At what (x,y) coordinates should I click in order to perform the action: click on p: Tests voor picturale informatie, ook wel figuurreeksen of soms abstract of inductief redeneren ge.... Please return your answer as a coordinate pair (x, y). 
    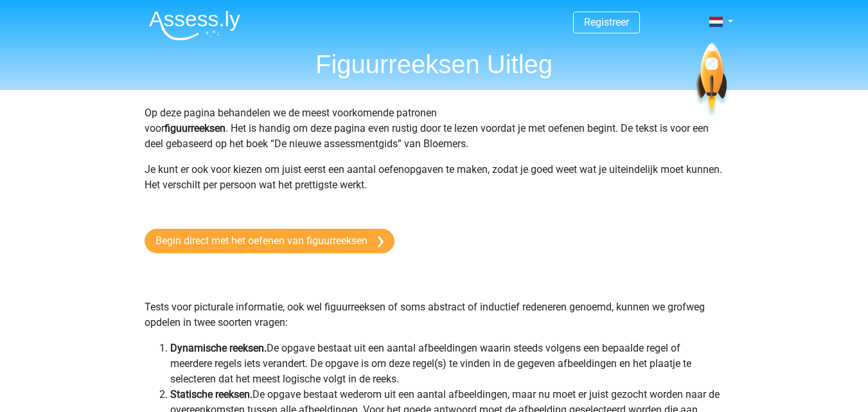
    Looking at the image, I should click on (434, 299).